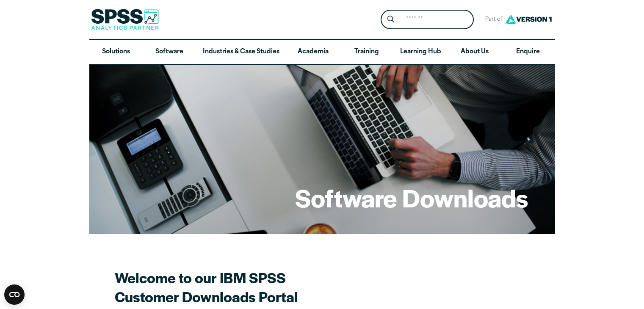 The height and width of the screenshot is (309, 644). Describe the element at coordinates (116, 52) in the screenshot. I see `a: Solutions` at that location.